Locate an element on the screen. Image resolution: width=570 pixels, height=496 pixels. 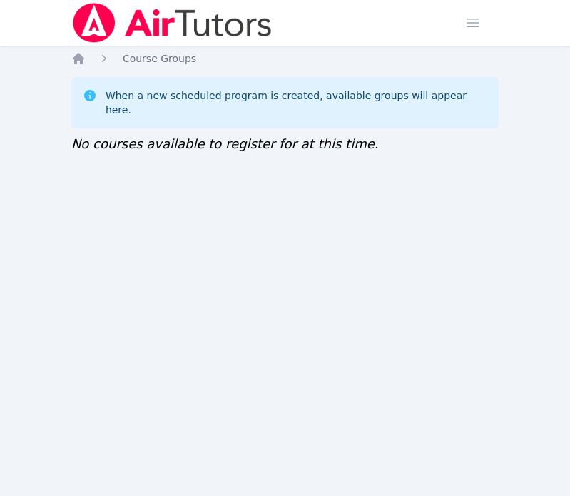
div: When a new scheduled program is created, available groups will appear here. is located at coordinates (296, 103).